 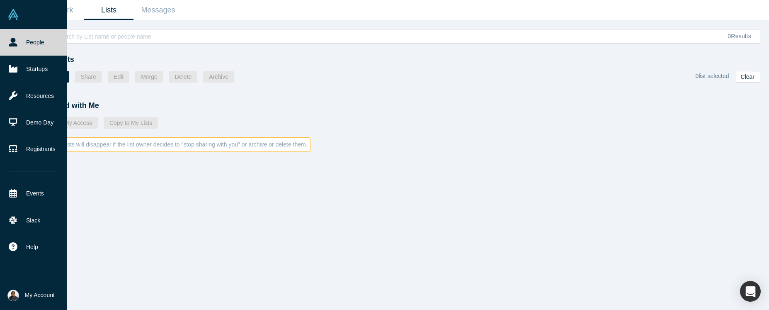 What do you see at coordinates (158, 10) in the screenshot?
I see `a: Messages` at bounding box center [158, 10].